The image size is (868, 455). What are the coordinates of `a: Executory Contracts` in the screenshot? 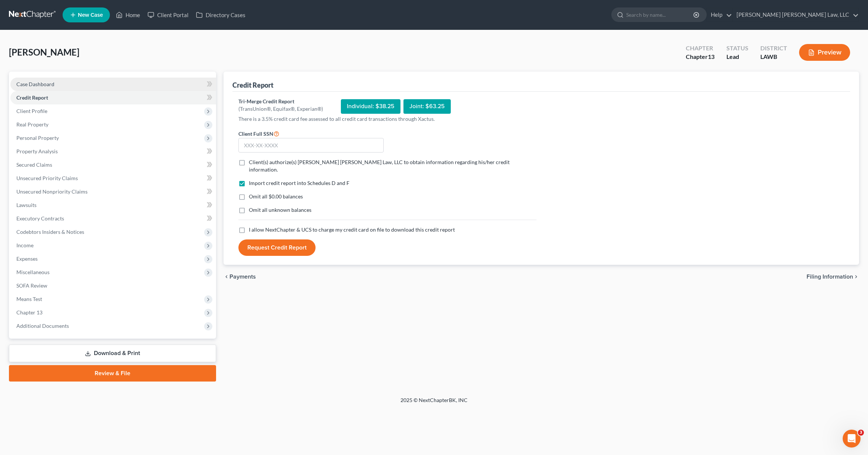 It's located at (114, 218).